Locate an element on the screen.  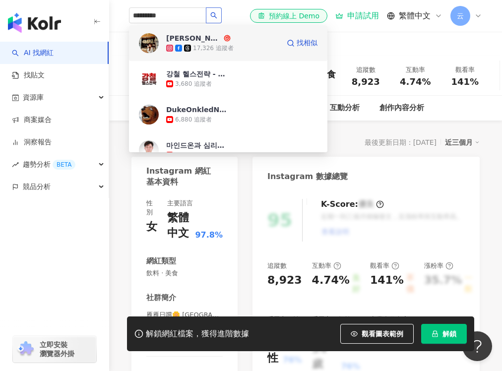
a: searchAI 找網紅 is located at coordinates (33, 53).